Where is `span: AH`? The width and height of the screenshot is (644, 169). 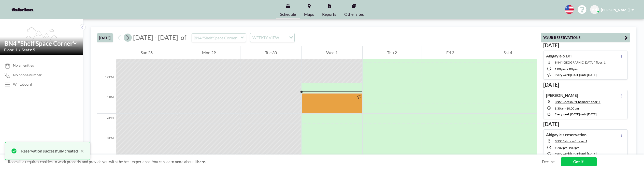 span: AH is located at coordinates (594, 10).